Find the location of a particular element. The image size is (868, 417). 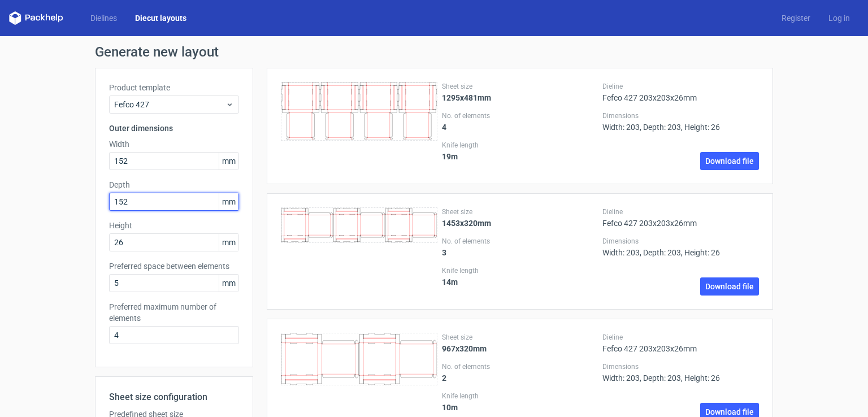

a: Diecut layouts is located at coordinates (161, 18).